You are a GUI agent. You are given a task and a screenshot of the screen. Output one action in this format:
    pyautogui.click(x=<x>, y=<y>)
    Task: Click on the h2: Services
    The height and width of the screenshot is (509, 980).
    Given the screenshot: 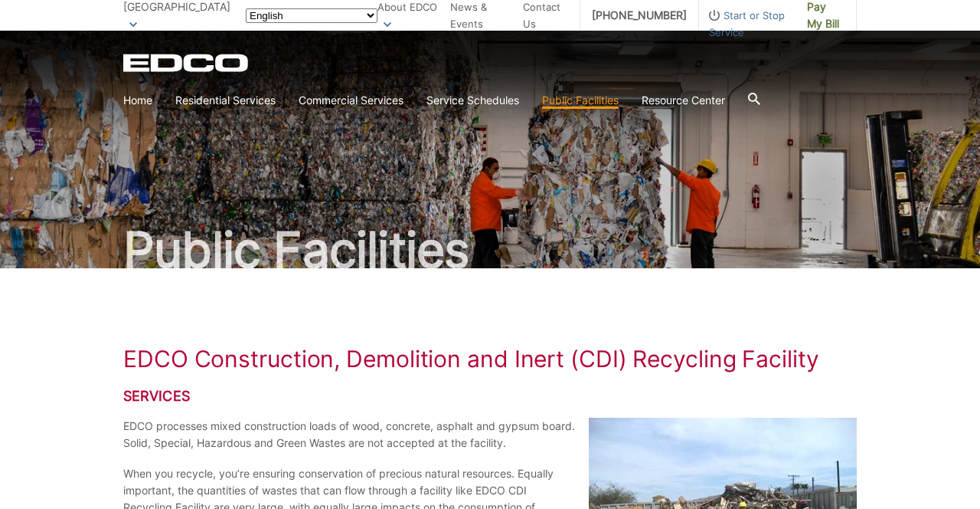 What is the action you would take?
    pyautogui.click(x=490, y=396)
    